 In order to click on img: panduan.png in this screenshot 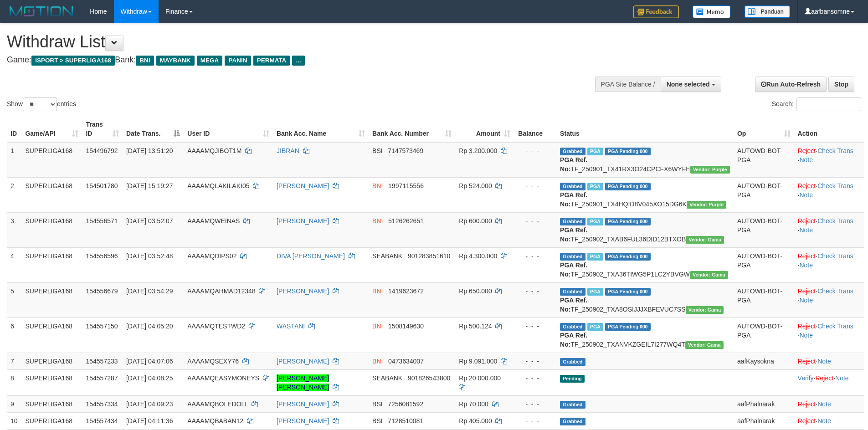, I will do `click(767, 11)`.